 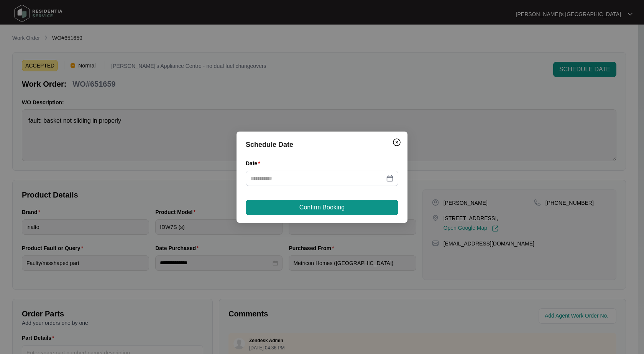 I want to click on input: Date, so click(x=317, y=179).